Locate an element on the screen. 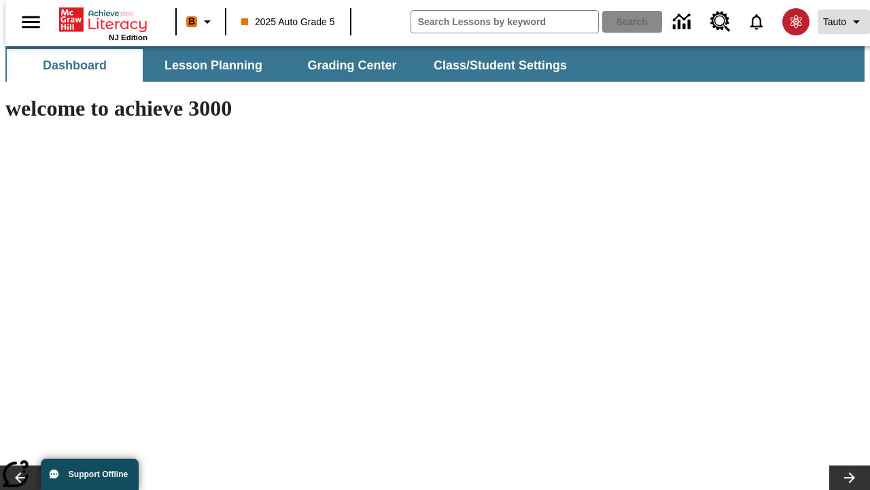 This screenshot has width=870, height=490. button: Grading Center is located at coordinates (352, 65).